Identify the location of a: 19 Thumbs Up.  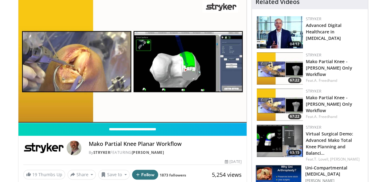
(44, 175).